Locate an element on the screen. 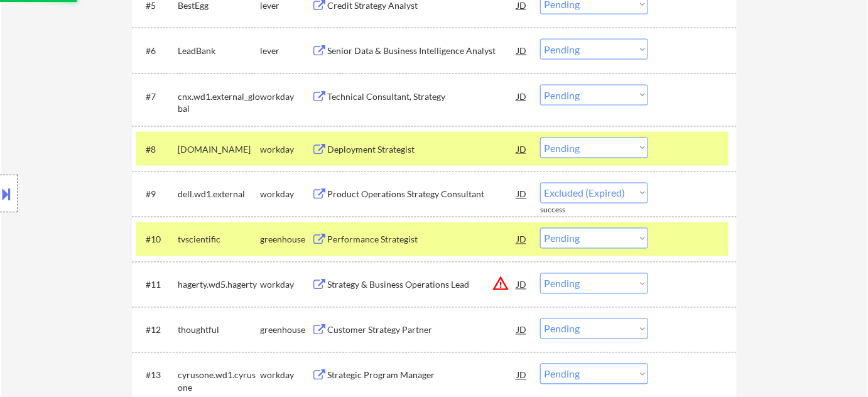  div: Strategic Program Manager is located at coordinates (422, 376).